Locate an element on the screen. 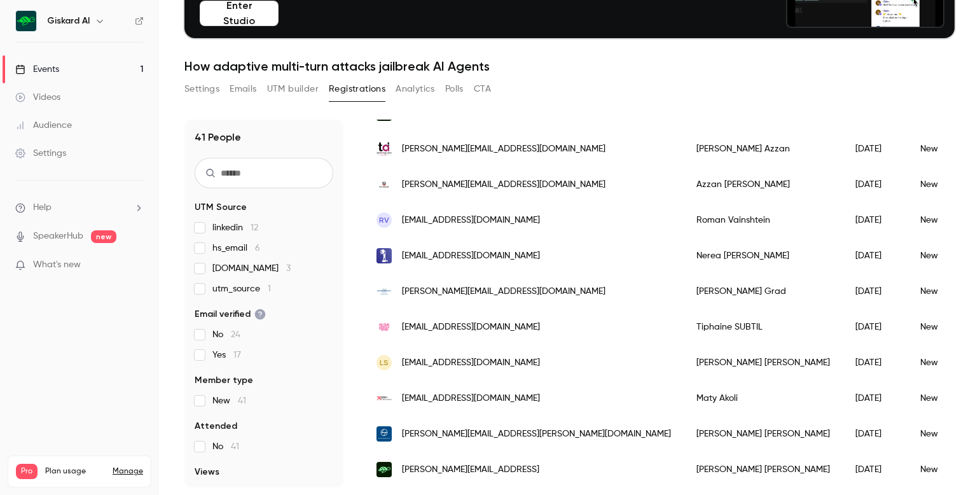 The width and height of the screenshot is (980, 495). button: UTM builder is located at coordinates (292, 89).